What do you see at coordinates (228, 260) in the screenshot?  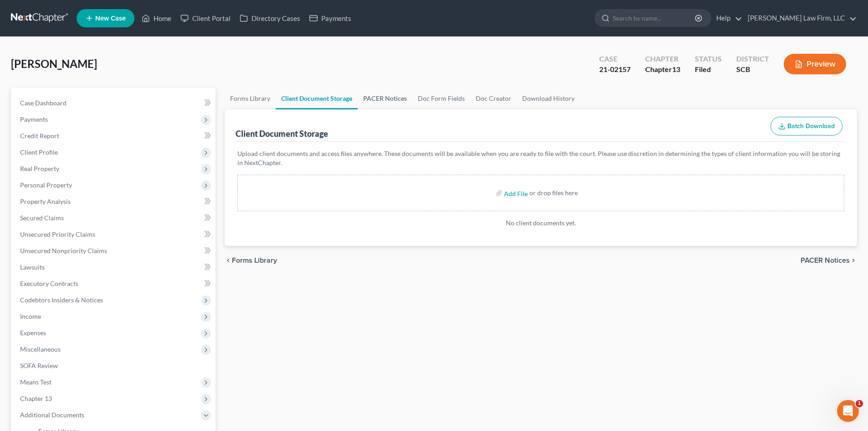 I see `i: chevron_left` at bounding box center [228, 260].